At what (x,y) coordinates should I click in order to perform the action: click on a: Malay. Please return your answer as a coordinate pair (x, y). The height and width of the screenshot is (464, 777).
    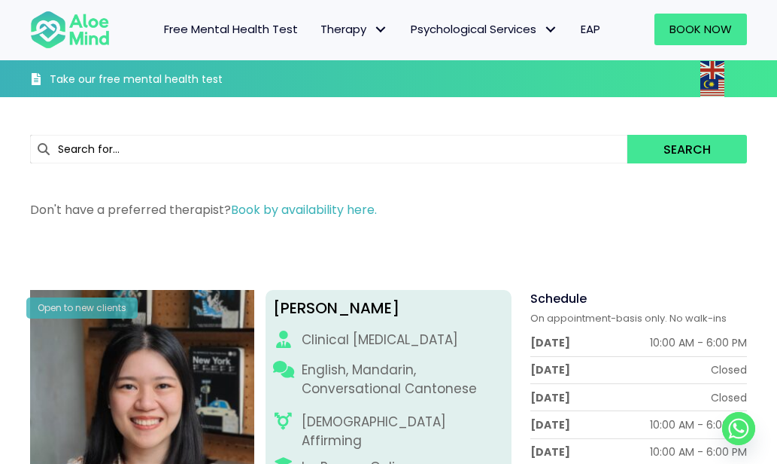
    Looking at the image, I should click on (713, 87).